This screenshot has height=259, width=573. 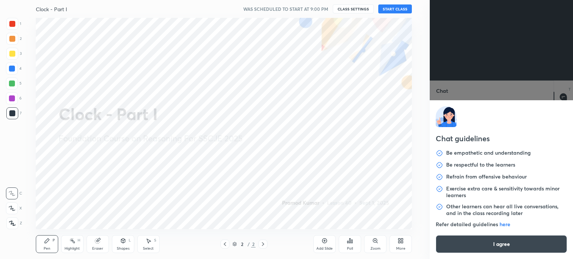 I want to click on div: 3, so click(x=14, y=54).